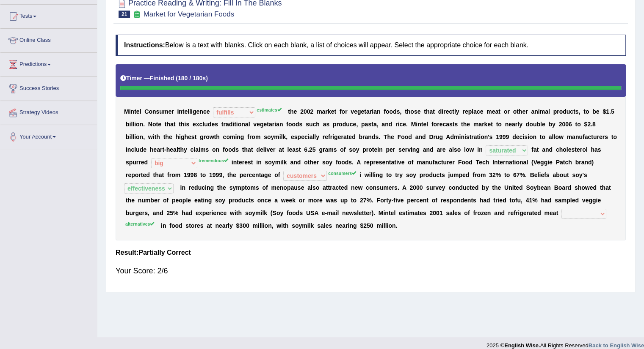 The width and height of the screenshot is (644, 349). I want to click on b: 8, so click(594, 125).